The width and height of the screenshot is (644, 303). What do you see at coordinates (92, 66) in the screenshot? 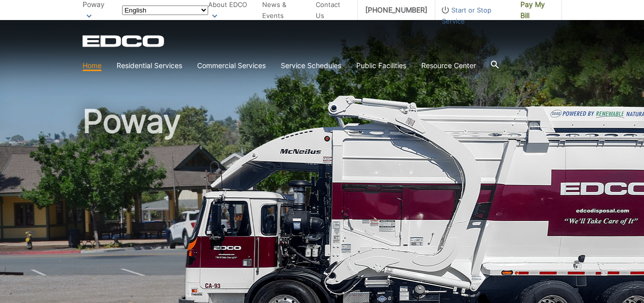
I see `a: Home` at bounding box center [92, 66].